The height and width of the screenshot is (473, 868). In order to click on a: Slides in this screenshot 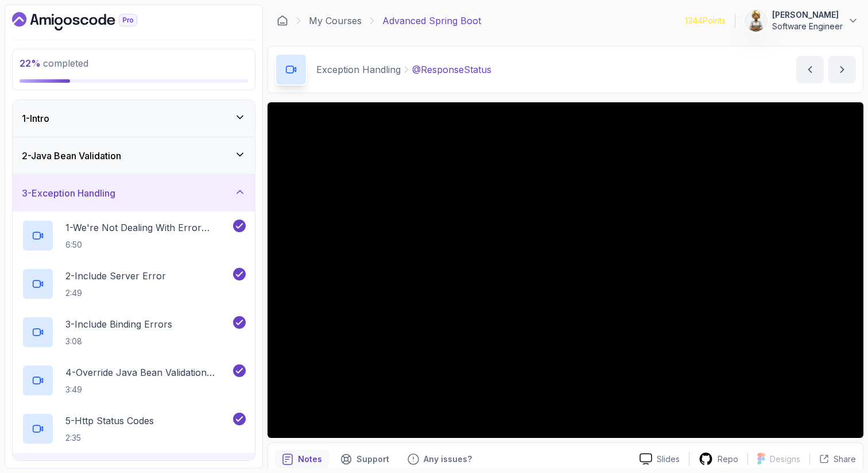, I will do `click(659, 459)`.